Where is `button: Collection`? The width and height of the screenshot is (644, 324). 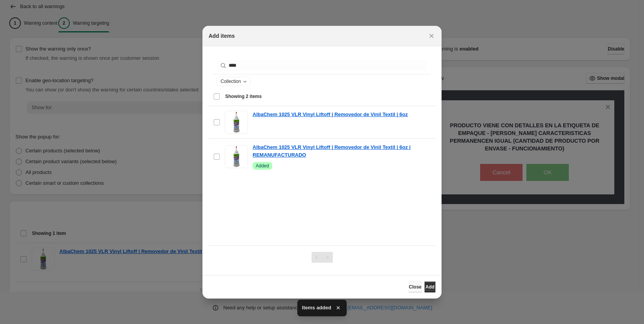 button: Collection is located at coordinates (233, 81).